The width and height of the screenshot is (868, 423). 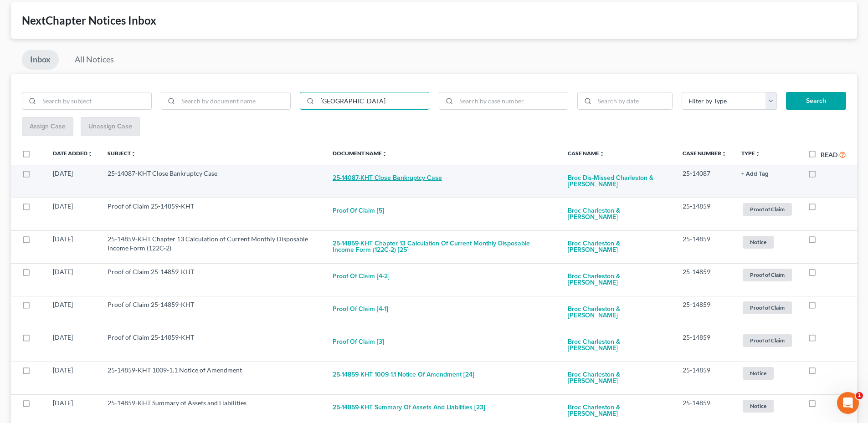 I want to click on a: Case Numberunfold_more, so click(x=705, y=153).